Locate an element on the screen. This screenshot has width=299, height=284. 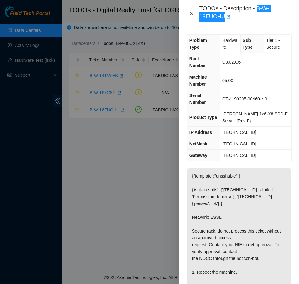
span: Sub Type is located at coordinates (248, 44).